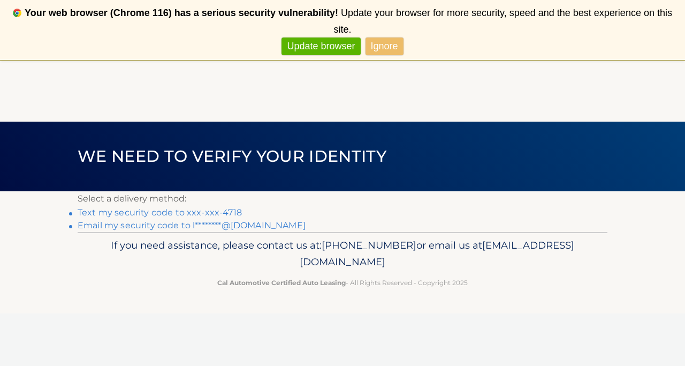  What do you see at coordinates (321, 46) in the screenshot?
I see `a: Update browser` at bounding box center [321, 46].